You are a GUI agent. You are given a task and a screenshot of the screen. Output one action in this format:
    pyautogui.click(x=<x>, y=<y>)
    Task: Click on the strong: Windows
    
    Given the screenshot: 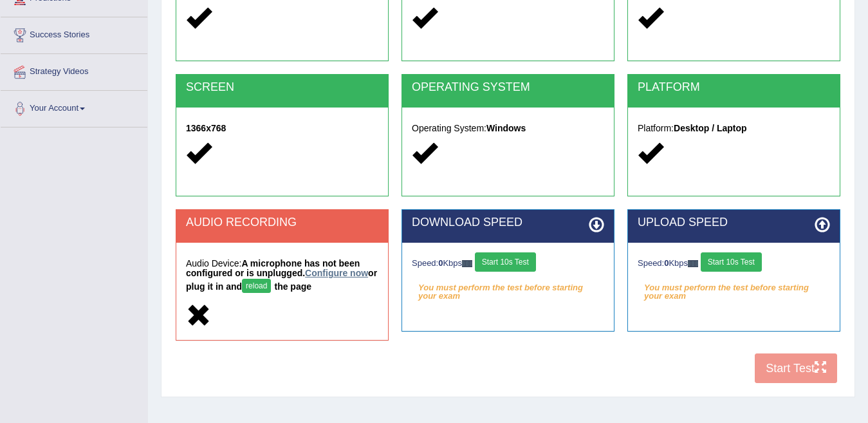 What is the action you would take?
    pyautogui.click(x=506, y=128)
    